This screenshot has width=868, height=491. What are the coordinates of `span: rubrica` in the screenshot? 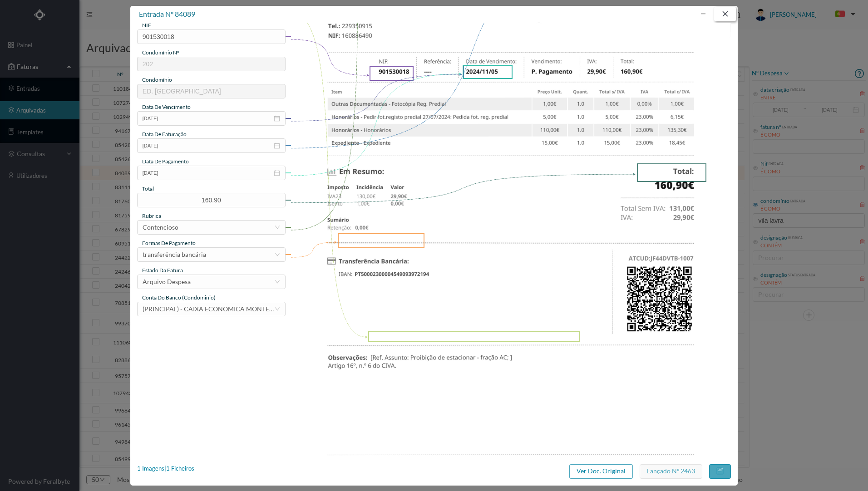 It's located at (151, 216).